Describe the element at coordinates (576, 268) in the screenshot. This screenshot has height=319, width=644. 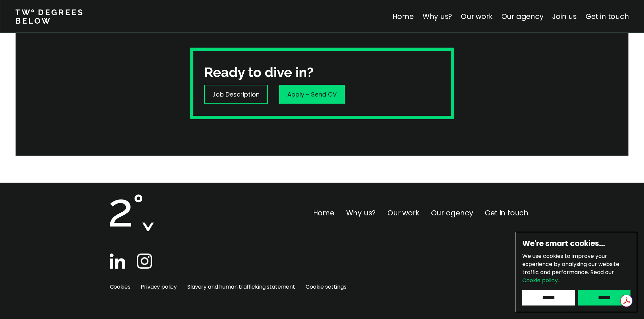
I see `p: We use cookies to improve your experience by analysing our website traffic and performance.` at that location.